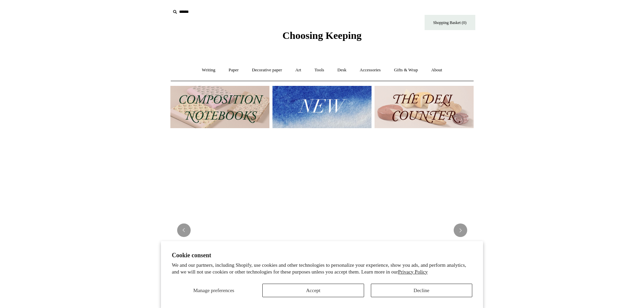  Describe the element at coordinates (424, 107) in the screenshot. I see `a: The Deli Counter` at that location.